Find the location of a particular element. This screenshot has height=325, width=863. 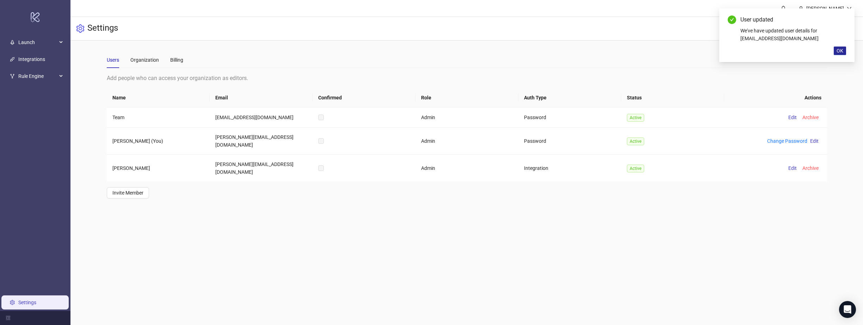

span: menu-fold is located at coordinates (8, 318).